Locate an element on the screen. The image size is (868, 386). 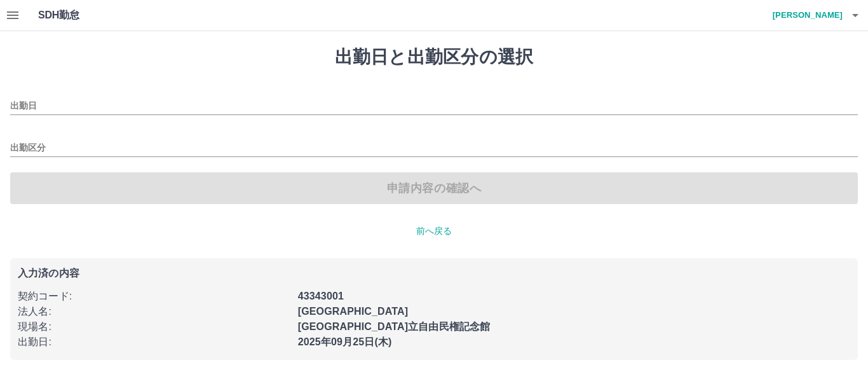
p: 契約コード : is located at coordinates (154, 296).